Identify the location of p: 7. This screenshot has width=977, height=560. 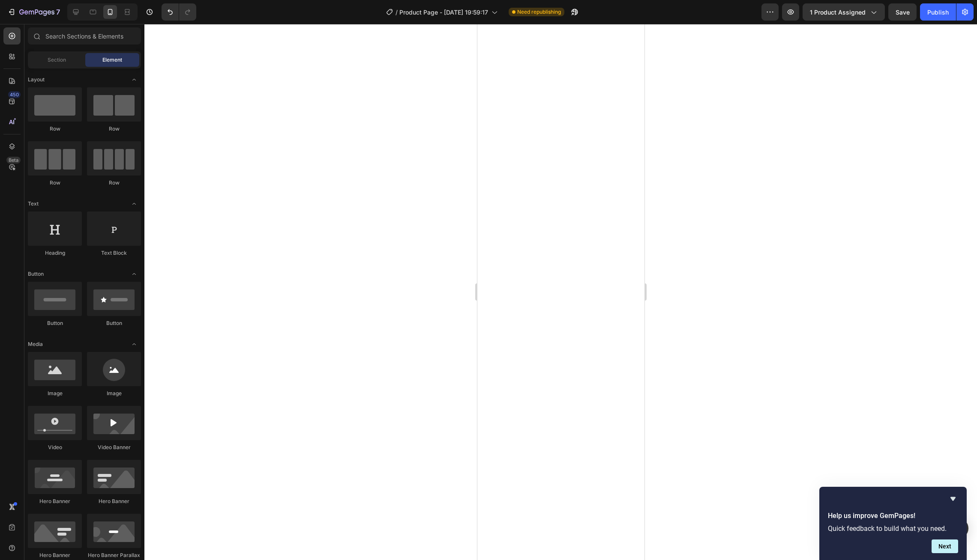
(58, 12).